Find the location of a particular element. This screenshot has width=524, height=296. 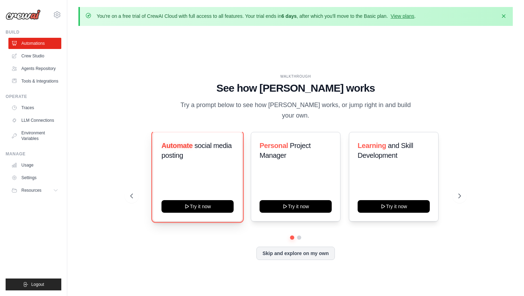

button: Resources is located at coordinates (35, 191).